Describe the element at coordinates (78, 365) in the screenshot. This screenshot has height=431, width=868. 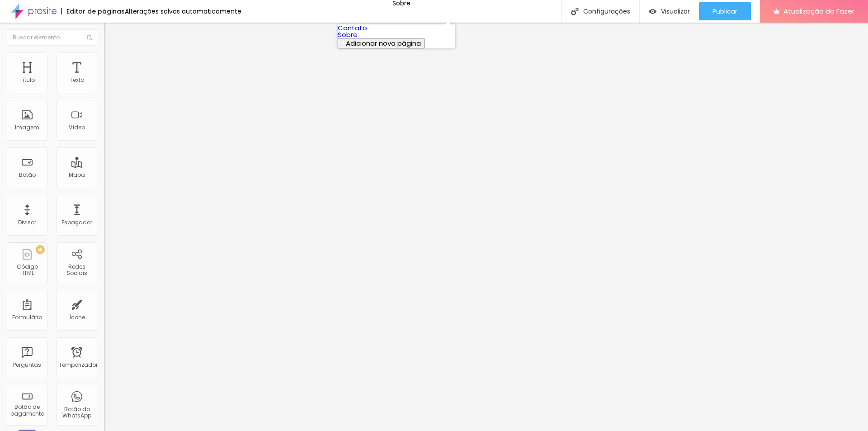
I see `font: Temporizador` at that location.